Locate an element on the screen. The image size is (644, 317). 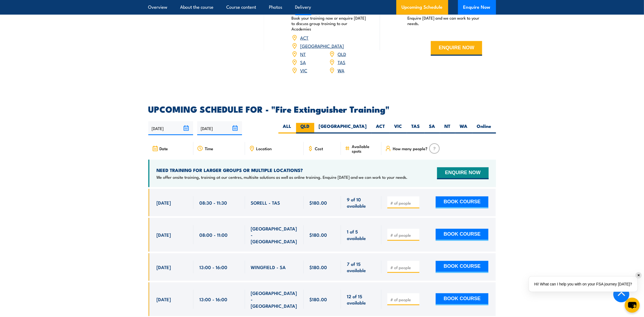
a: TAS is located at coordinates (342, 62).